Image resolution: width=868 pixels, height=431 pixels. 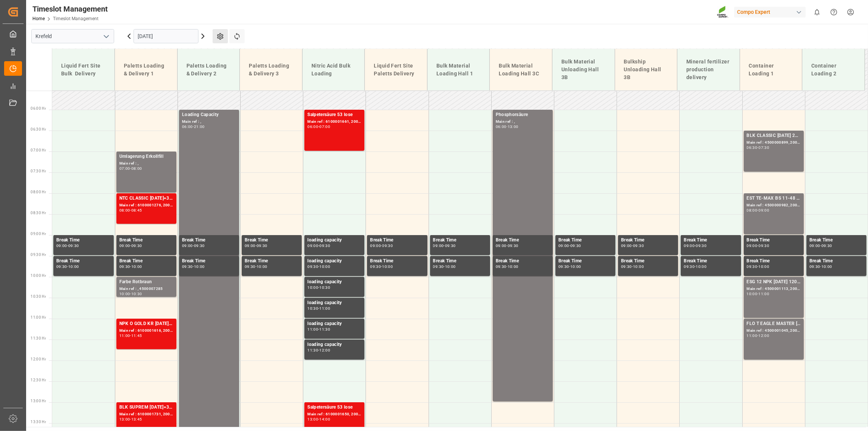 I want to click on div: Paletts Loading & Delivery 3, so click(x=271, y=70).